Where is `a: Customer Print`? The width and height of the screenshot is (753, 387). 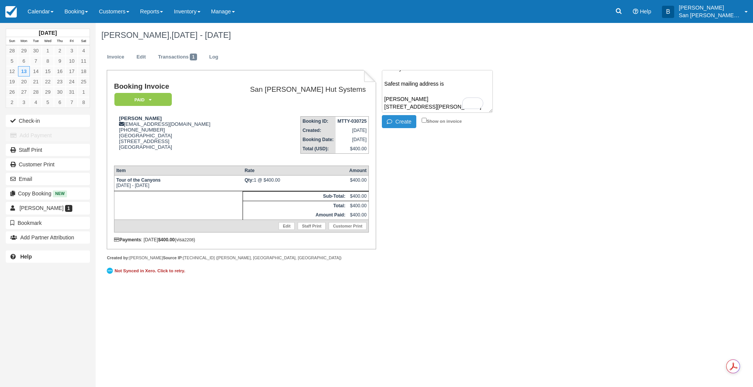
a: Customer Print is located at coordinates (48, 165).